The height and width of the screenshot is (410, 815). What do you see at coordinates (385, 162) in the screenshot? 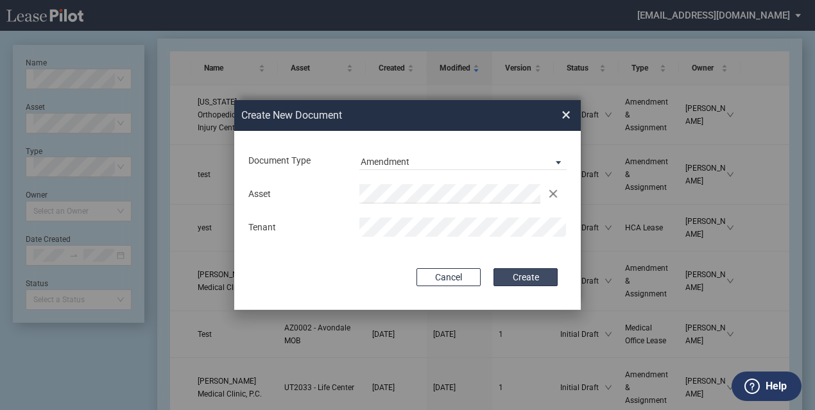
I see `div: Amendment` at bounding box center [385, 162].